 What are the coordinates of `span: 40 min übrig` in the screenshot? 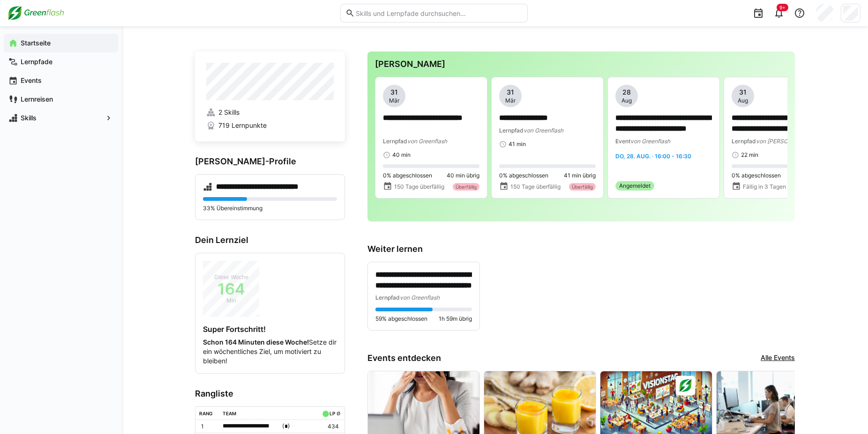 It's located at (463, 176).